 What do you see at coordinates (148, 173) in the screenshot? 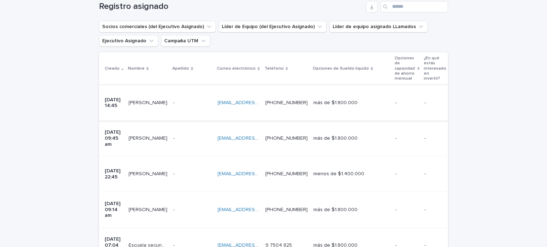
I see `p: Daniel Mundy López` at bounding box center [148, 173].